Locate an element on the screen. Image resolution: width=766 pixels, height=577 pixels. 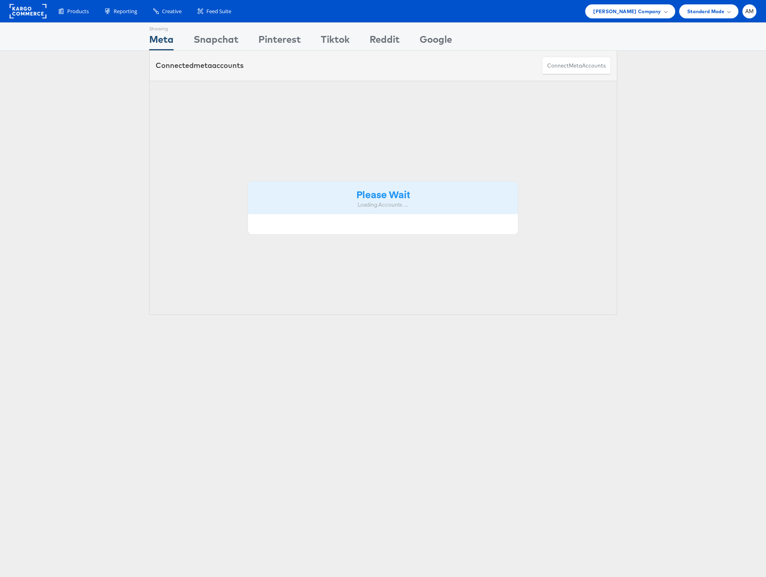
div: Connected accounts is located at coordinates (199, 66).